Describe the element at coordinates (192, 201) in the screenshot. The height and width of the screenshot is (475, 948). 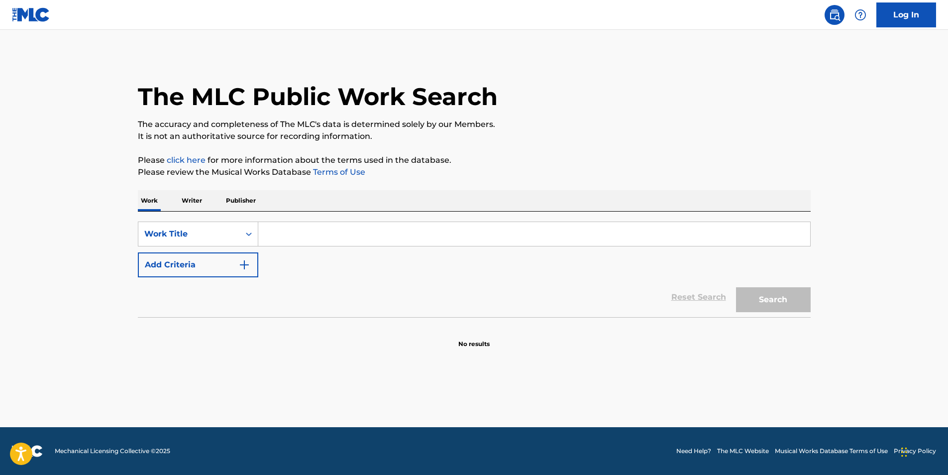
I see `p: Writer` at that location.